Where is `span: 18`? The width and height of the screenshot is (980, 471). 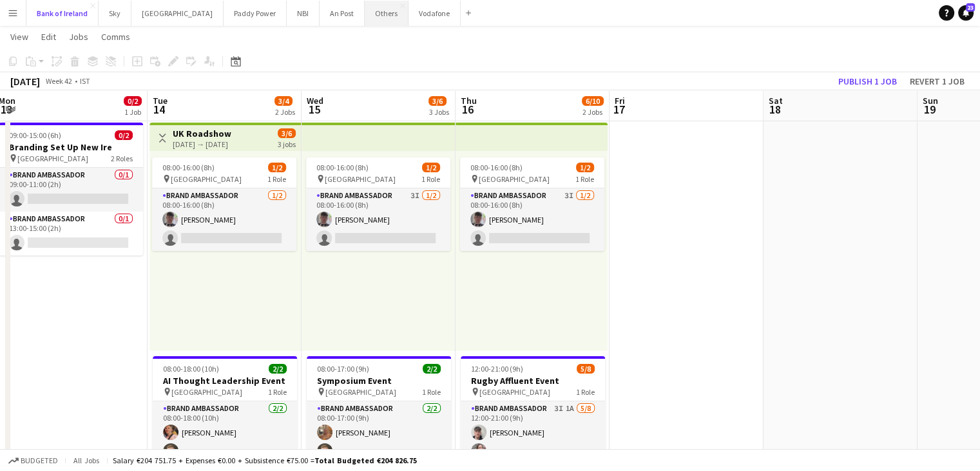
span: 18 is located at coordinates (774, 109).